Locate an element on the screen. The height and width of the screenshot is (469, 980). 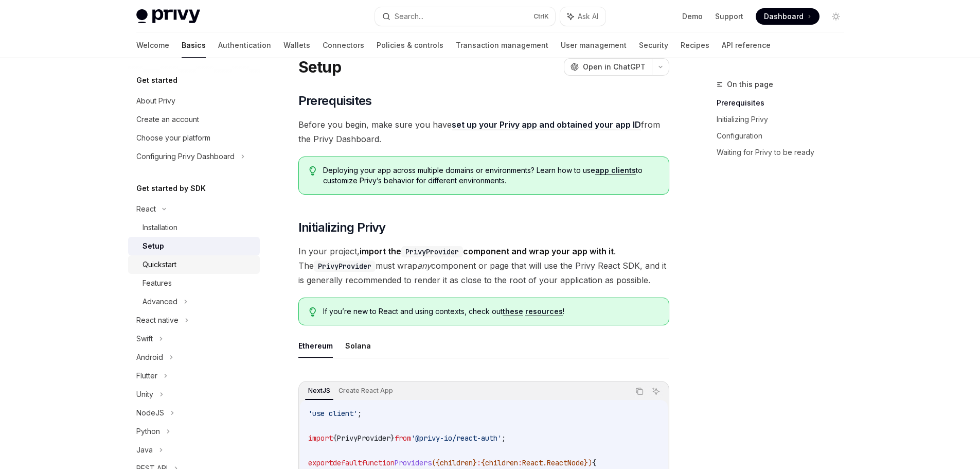
a: Wallets is located at coordinates (297, 45).